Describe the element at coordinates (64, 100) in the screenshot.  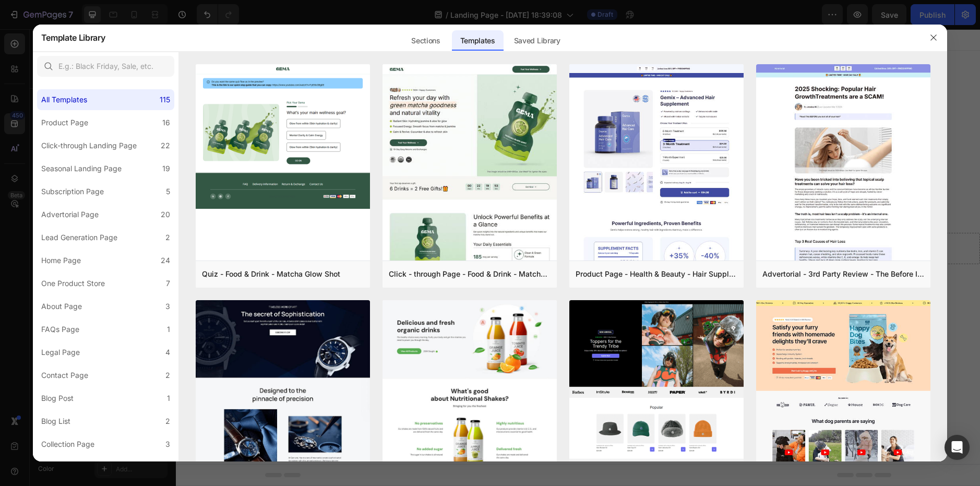
I see `div: All Templates` at that location.